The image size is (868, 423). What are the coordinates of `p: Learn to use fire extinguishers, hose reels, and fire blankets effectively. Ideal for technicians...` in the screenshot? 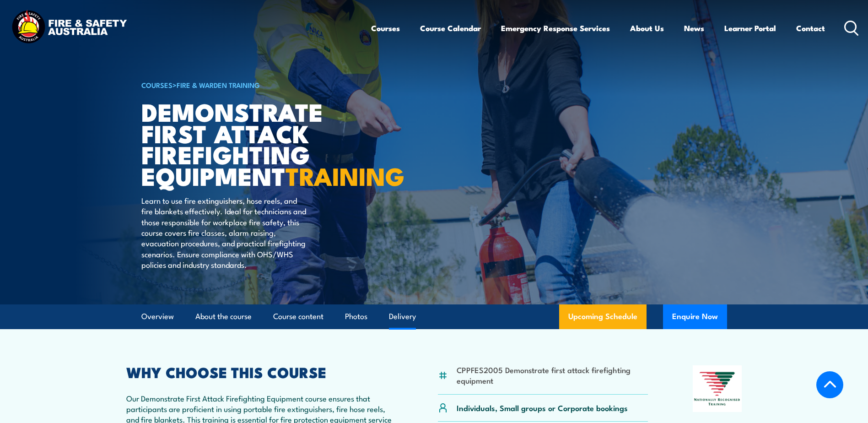 It's located at (225, 232).